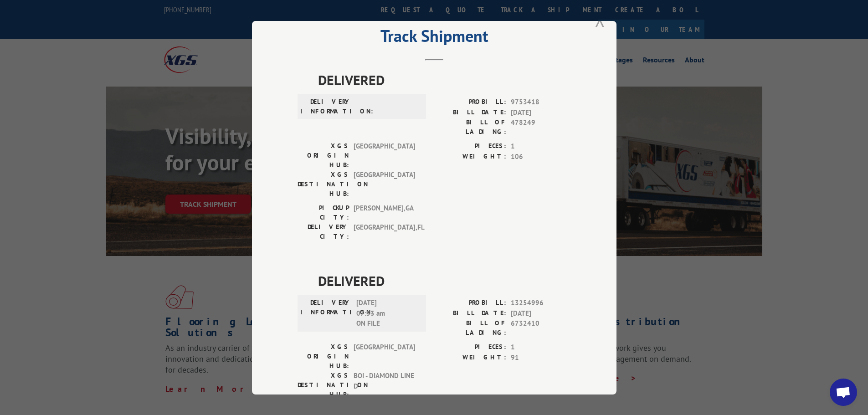 The height and width of the screenshot is (415, 868). I want to click on span: 6732410, so click(541, 328).